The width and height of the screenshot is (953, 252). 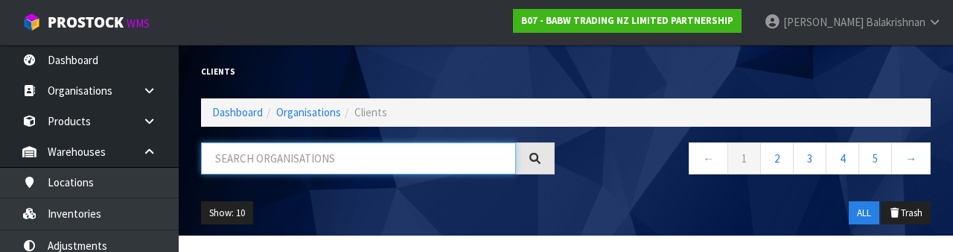 What do you see at coordinates (905, 213) in the screenshot?
I see `button: Trash` at bounding box center [905, 213].